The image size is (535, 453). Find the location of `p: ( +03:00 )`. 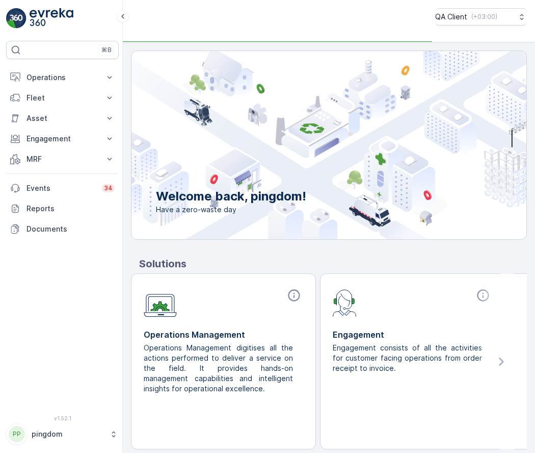

p: ( +03:00 ) is located at coordinates (484, 17).